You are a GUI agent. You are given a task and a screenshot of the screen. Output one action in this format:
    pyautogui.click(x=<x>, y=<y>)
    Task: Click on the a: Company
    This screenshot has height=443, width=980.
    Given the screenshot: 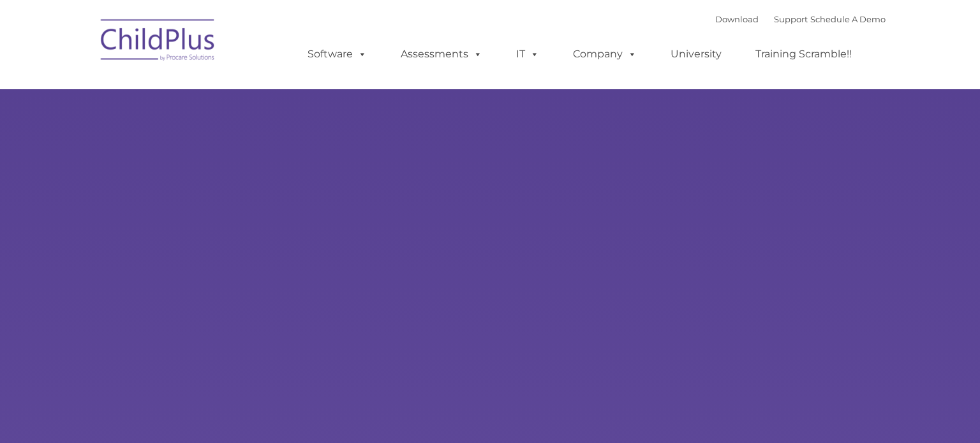 What is the action you would take?
    pyautogui.click(x=605, y=54)
    